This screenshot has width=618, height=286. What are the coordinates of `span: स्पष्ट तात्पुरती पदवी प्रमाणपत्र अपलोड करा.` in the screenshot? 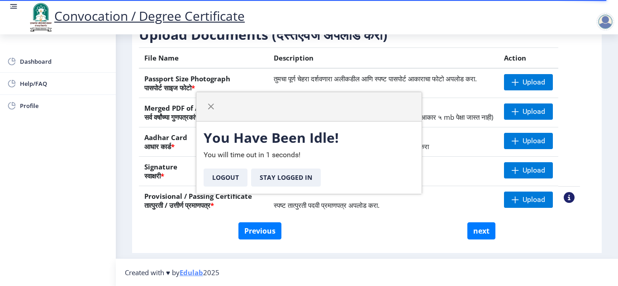 It's located at (327, 205).